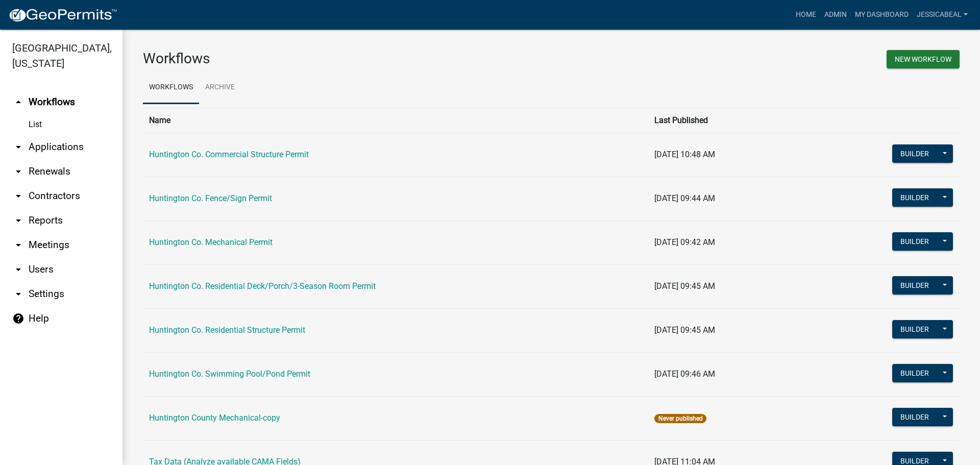 The height and width of the screenshot is (465, 980). Describe the element at coordinates (881, 15) in the screenshot. I see `a: My Dashboard` at that location.